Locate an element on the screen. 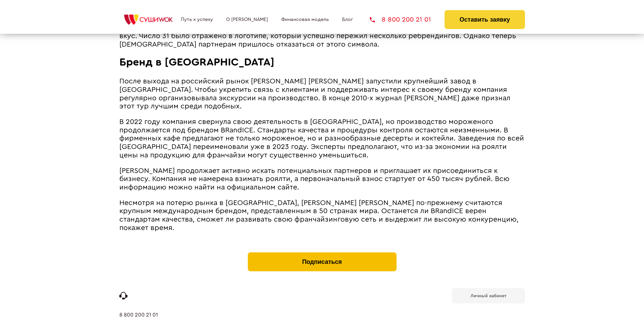  a: 8 800 200 21 01 is located at coordinates (400, 20).